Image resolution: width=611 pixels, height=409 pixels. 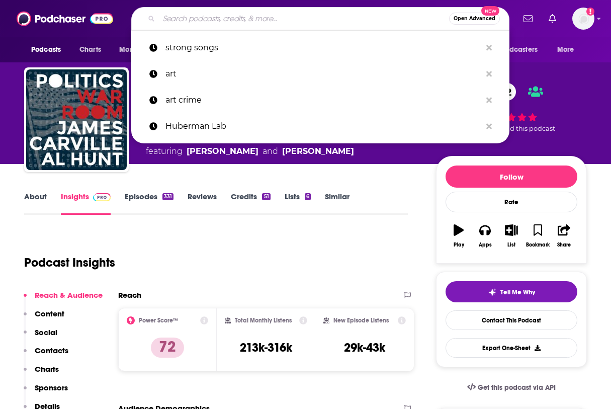 What do you see at coordinates (526, 128) in the screenshot?
I see `span: rated this podcast` at bounding box center [526, 128].